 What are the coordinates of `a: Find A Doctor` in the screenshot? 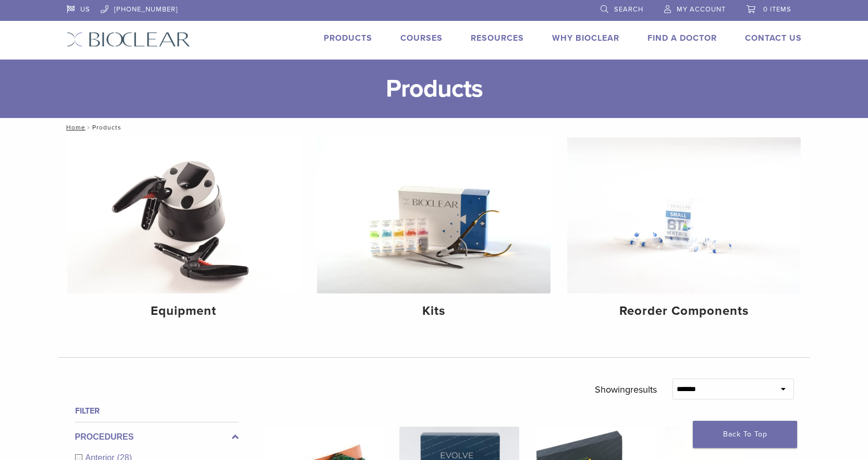 It's located at (682, 38).